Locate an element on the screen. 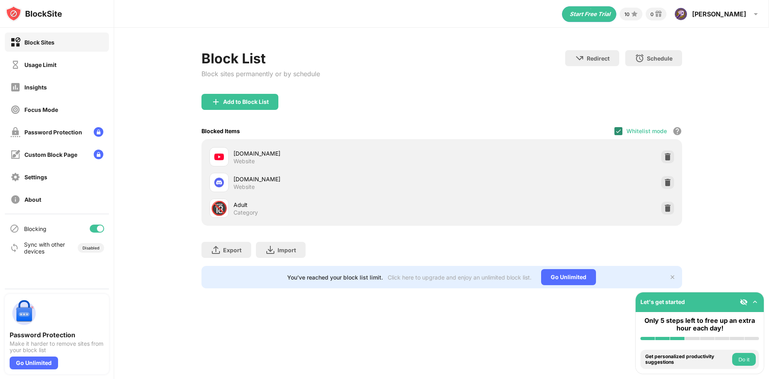  div: Blocking is located at coordinates (35, 228).